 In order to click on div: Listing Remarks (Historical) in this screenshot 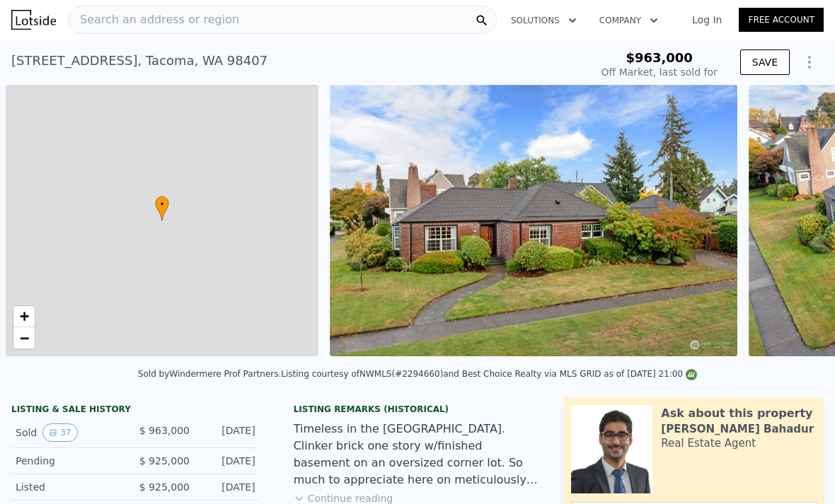, I will do `click(418, 410)`.